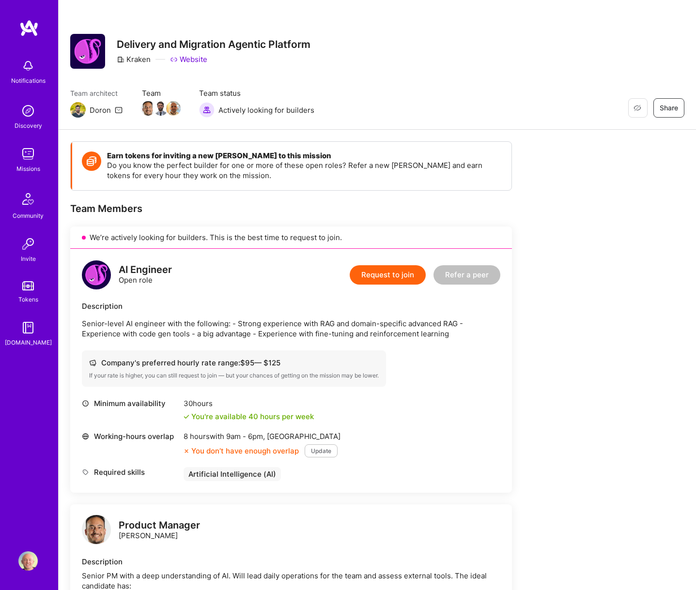  I want to click on div: Open role, so click(145, 275).